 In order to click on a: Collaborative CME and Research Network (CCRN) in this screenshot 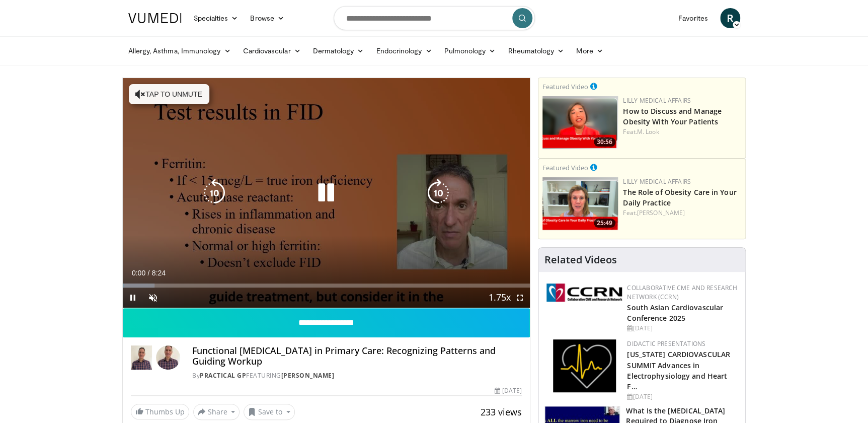, I will do `click(682, 292)`.